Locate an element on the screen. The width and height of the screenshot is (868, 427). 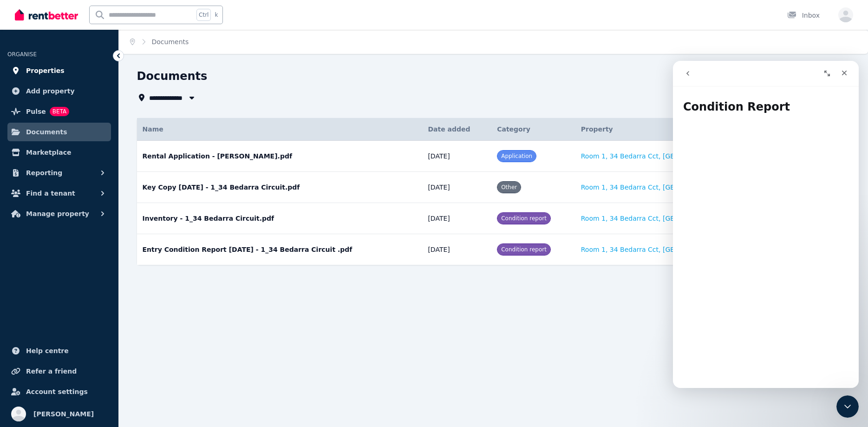
span: Name is located at coordinates (153, 129).